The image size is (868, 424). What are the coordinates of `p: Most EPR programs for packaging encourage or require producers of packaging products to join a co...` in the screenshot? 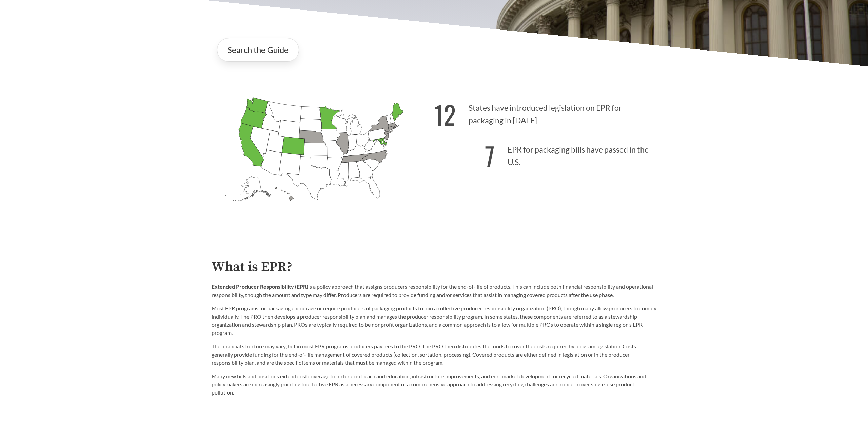 It's located at (434, 321).